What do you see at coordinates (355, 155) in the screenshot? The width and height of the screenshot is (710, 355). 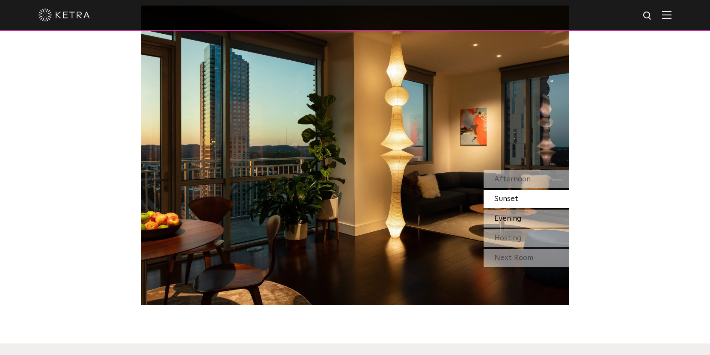 I see `img: SS_HBD_LivingRoom_Desktop_02` at bounding box center [355, 155].